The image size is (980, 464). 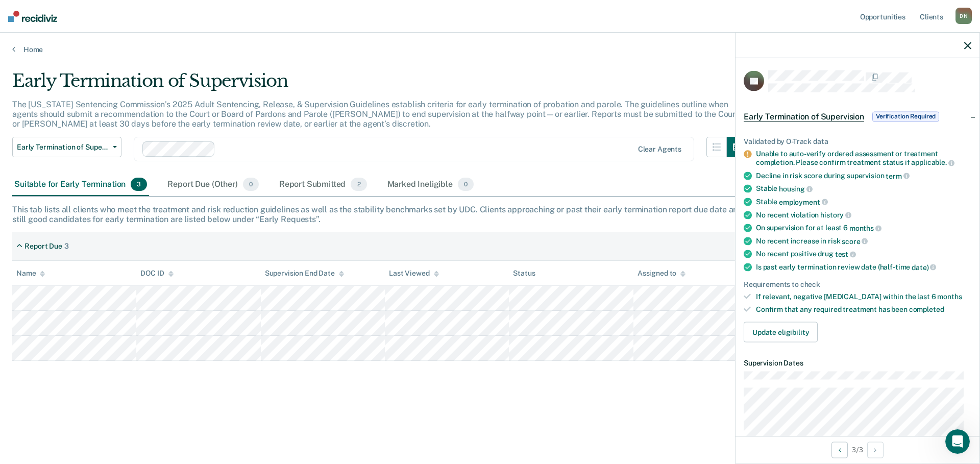 What do you see at coordinates (430, 184) in the screenshot?
I see `div: Marked Ineligible` at bounding box center [430, 184].